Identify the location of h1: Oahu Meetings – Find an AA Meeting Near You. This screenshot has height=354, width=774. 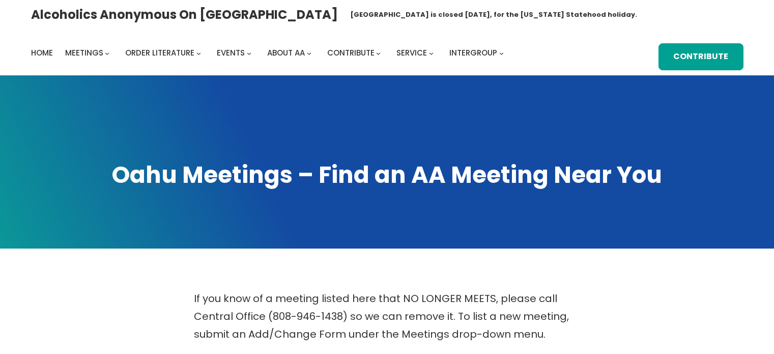
(387, 175).